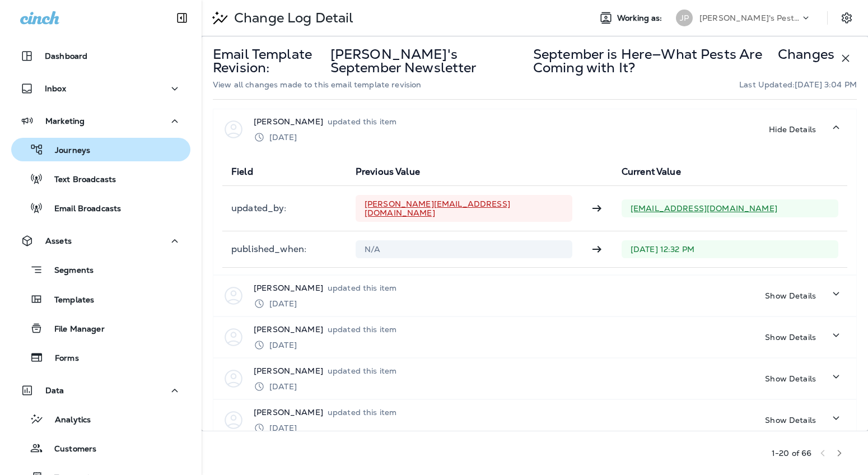  I want to click on p: Assets, so click(58, 241).